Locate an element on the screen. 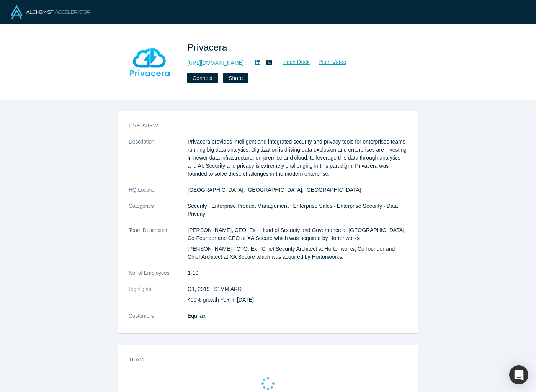  dt: Description is located at coordinates (158, 162).